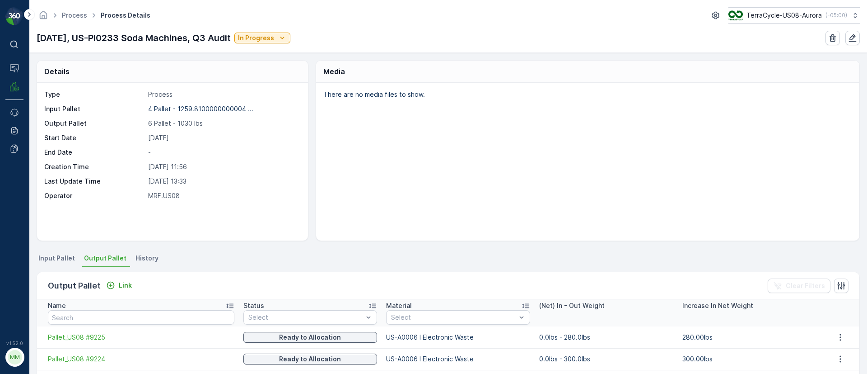  I want to click on p: Details, so click(57, 71).